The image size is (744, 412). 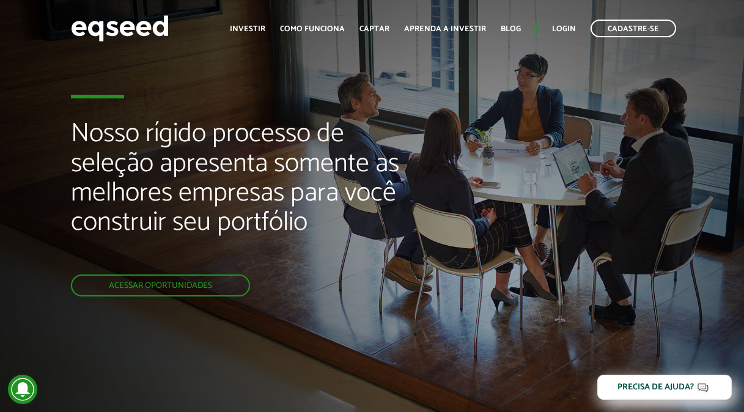 I want to click on a: Blog, so click(x=511, y=29).